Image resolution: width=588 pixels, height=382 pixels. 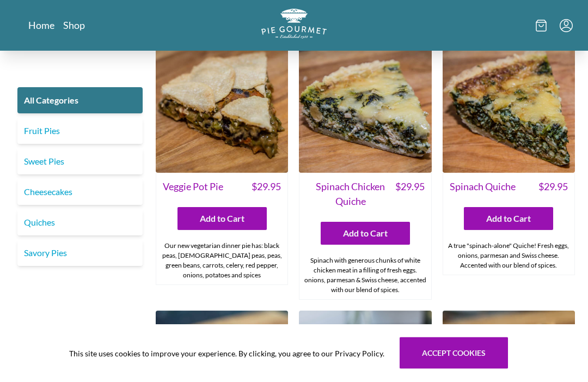 I want to click on img: Spinach Quiche, so click(x=509, y=107).